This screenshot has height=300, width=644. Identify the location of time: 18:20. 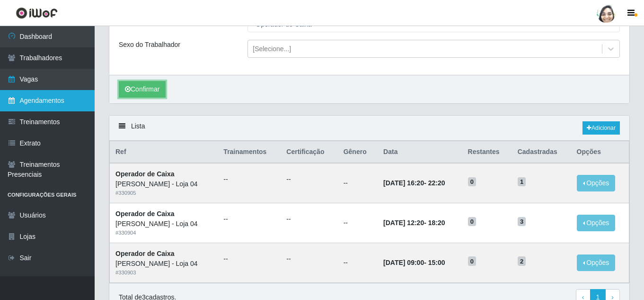
(437, 223).